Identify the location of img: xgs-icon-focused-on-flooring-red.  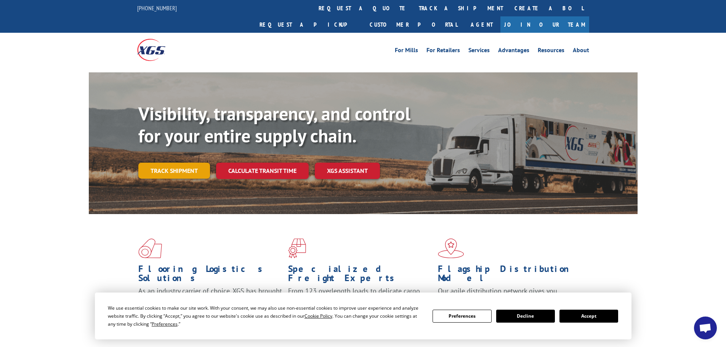
(297, 249).